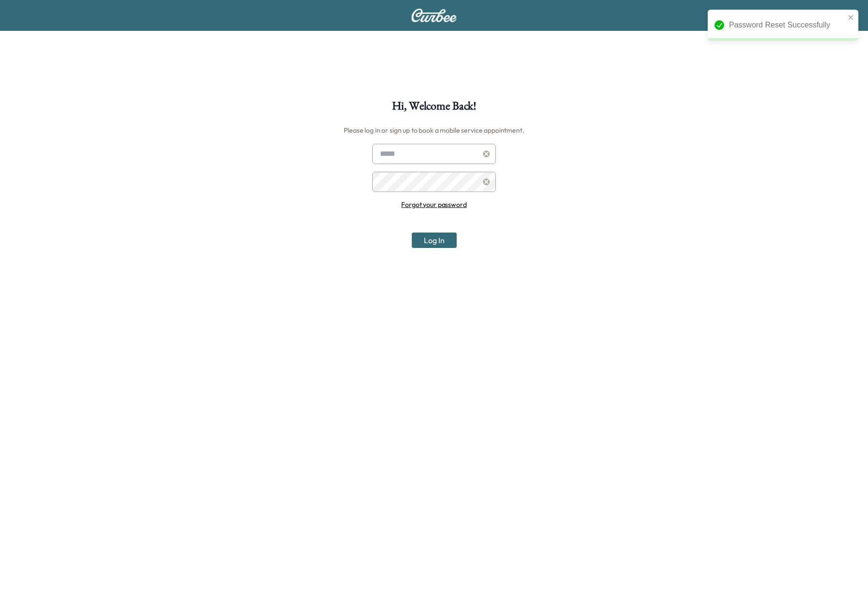 Image resolution: width=868 pixels, height=604 pixels. Describe the element at coordinates (434, 240) in the screenshot. I see `button: Log In` at that location.